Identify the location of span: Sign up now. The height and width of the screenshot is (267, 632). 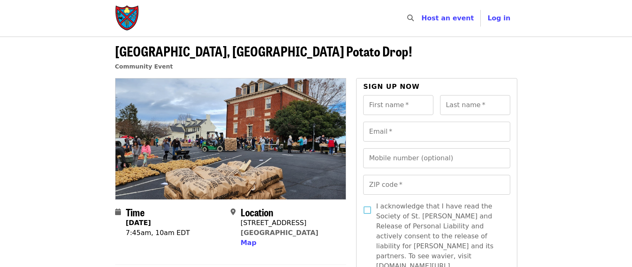
(391, 86).